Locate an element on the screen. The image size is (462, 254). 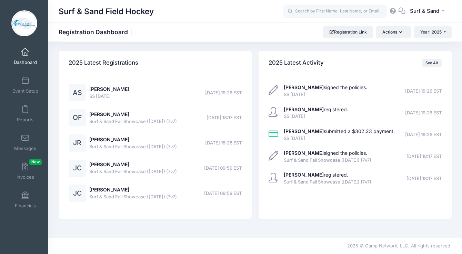
button: Surf & Sand is located at coordinates (429, 11).